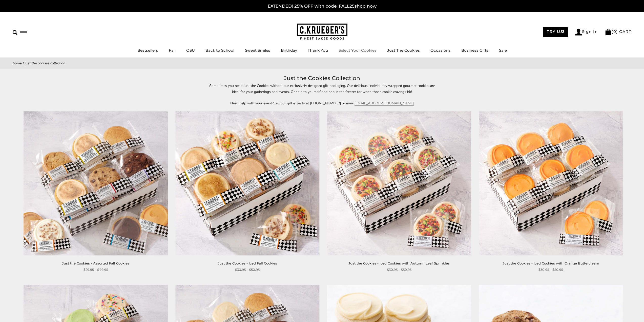  I want to click on span: $29.95 - $49.95, so click(96, 270).